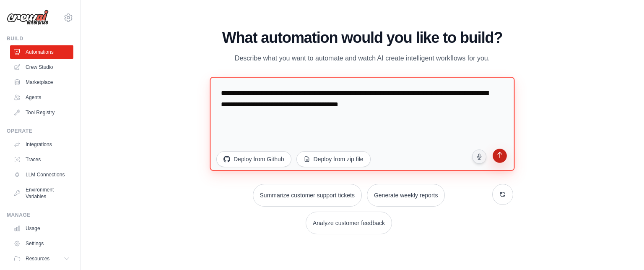 The height and width of the screenshot is (270, 644). Describe the element at coordinates (40, 131) in the screenshot. I see `div: Operate` at that location.